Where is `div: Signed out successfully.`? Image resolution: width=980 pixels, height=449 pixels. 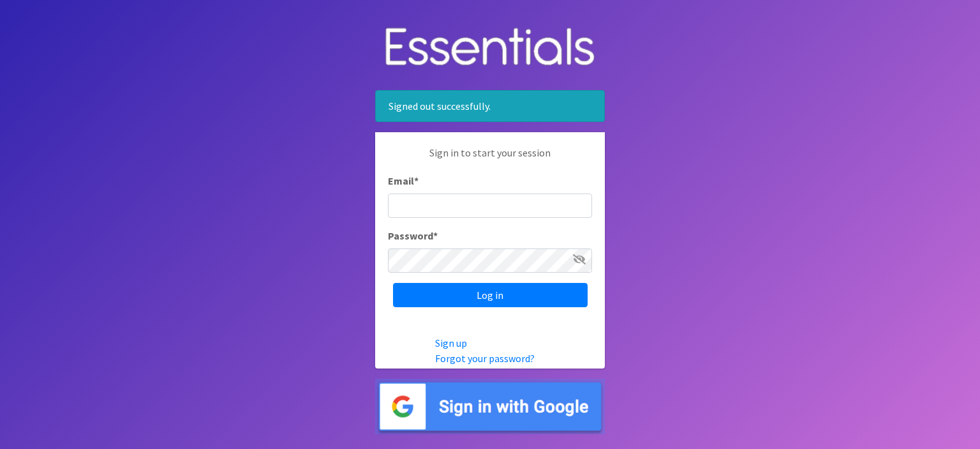
div: Signed out successfully. is located at coordinates (490, 106).